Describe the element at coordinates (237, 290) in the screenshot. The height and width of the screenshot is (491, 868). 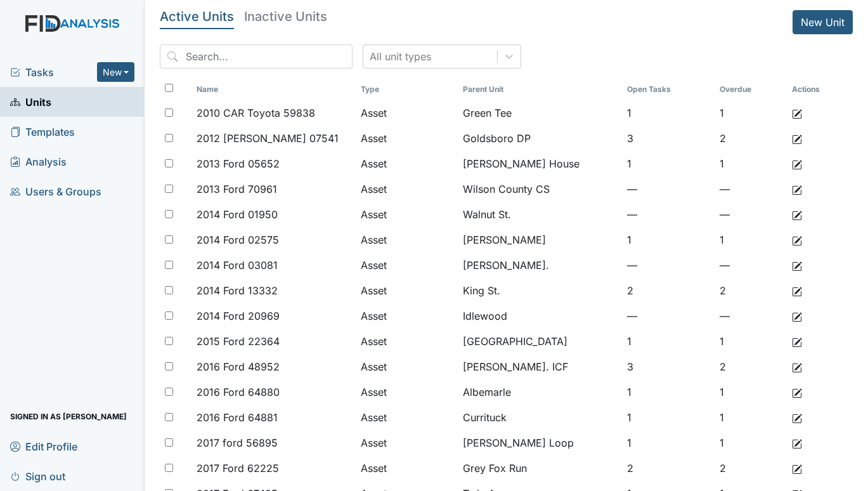
I see `span: 2014 Ford 13332` at that location.